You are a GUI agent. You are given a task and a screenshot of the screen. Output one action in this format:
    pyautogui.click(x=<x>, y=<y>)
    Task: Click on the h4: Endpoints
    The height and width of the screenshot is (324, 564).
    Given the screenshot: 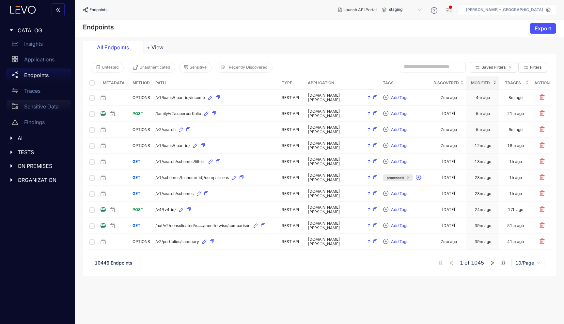 What is the action you would take?
    pyautogui.click(x=98, y=27)
    